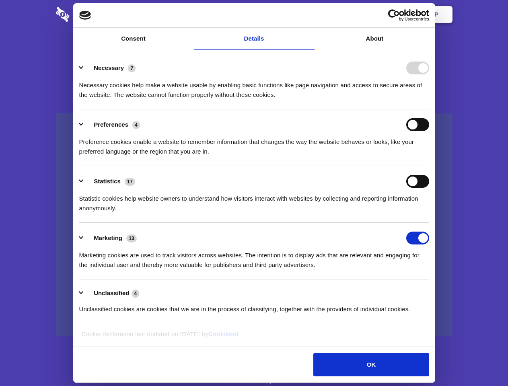 The image size is (508, 386). What do you see at coordinates (109, 68) in the screenshot?
I see `label: Necessary` at bounding box center [109, 68].